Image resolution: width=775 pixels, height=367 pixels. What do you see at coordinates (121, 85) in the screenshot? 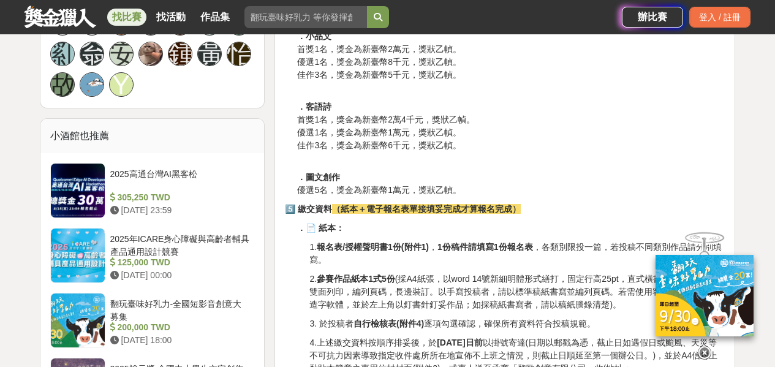
I see `a: Y` at bounding box center [121, 85].